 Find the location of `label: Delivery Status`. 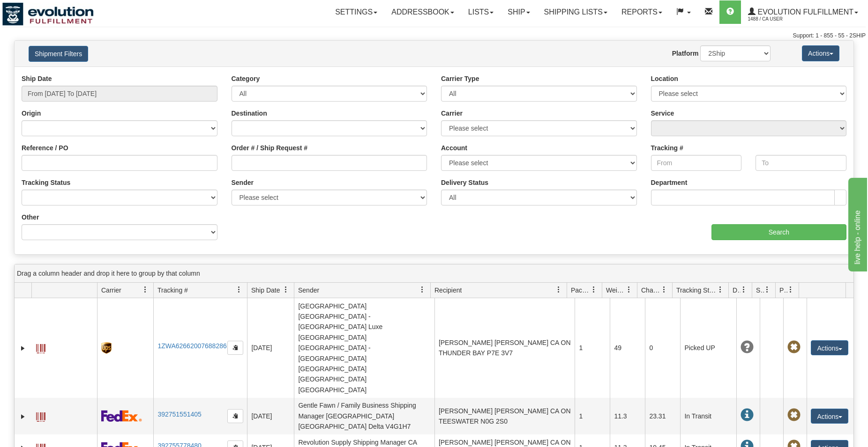

label: Delivery Status is located at coordinates (464, 183).